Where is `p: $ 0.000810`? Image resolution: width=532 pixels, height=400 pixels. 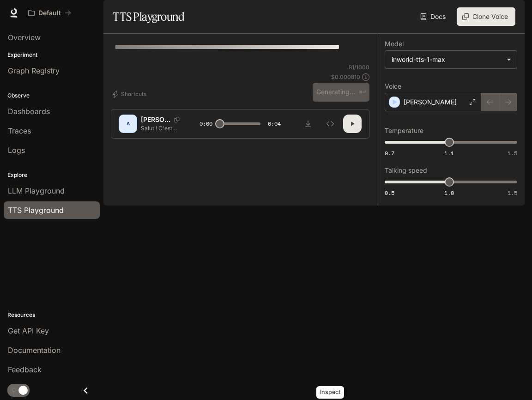
p: $ 0.000810 is located at coordinates (346, 77).